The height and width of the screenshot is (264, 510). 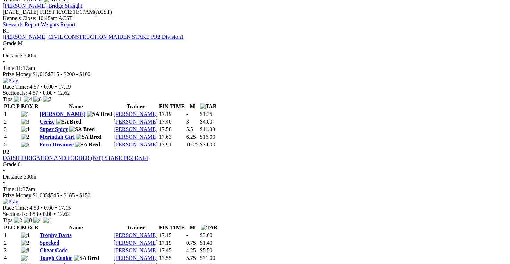 What do you see at coordinates (255, 43) in the screenshot?
I see `div: M` at bounding box center [255, 43].